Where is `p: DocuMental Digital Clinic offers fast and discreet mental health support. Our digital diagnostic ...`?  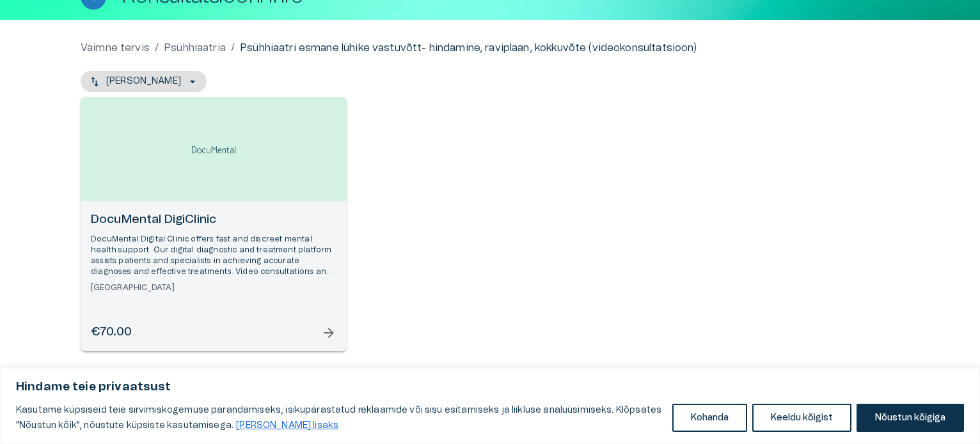
p: DocuMental Digital Clinic offers fast and discreet mental health support. Our digital diagnostic ... is located at coordinates (213, 256).